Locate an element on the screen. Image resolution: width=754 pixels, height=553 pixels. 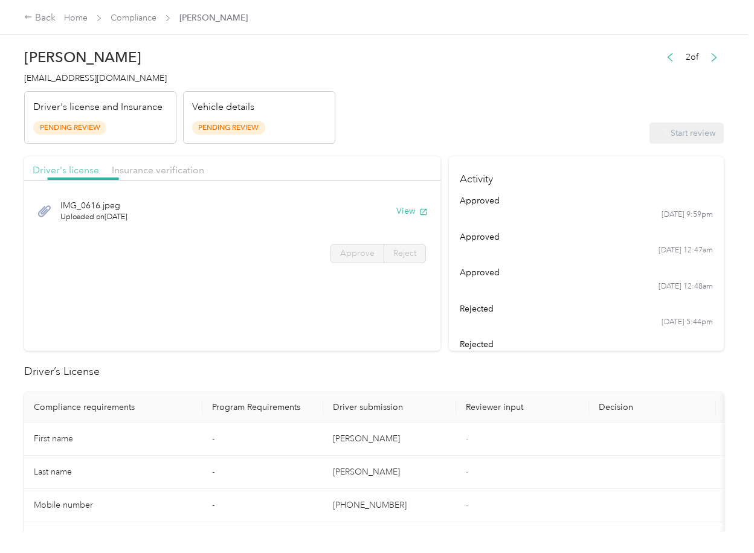
span: Last name is located at coordinates (53, 472).